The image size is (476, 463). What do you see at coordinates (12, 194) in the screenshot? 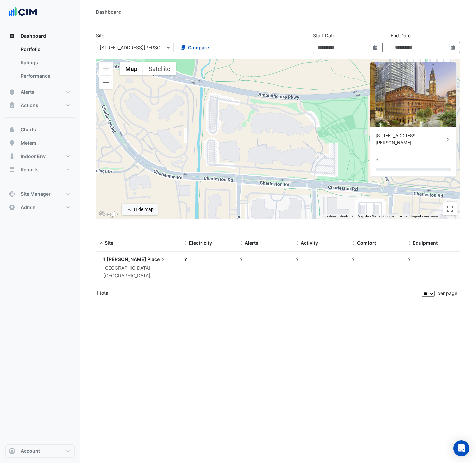
I see `app-icon: Site Manager` at bounding box center [12, 194].